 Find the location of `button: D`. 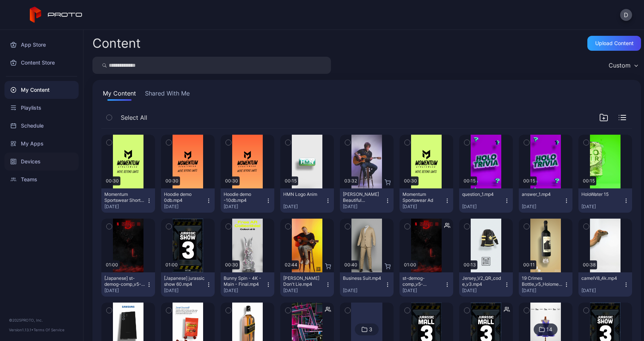

button: D is located at coordinates (626, 15).